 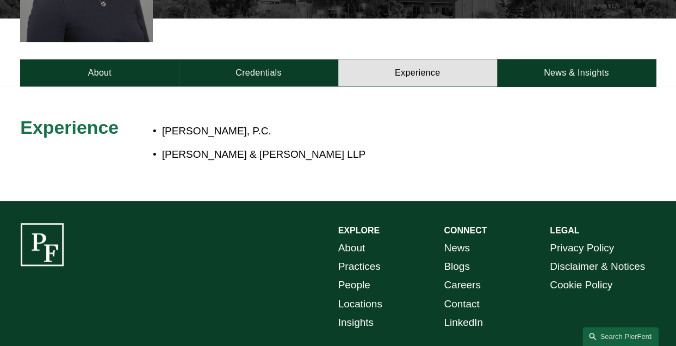 I want to click on a: Practices, so click(x=359, y=266).